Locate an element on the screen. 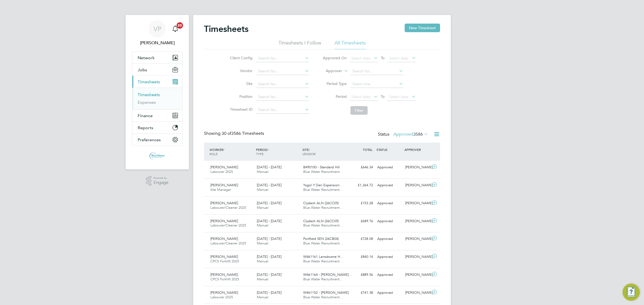  span: 30 of is located at coordinates (226, 134).